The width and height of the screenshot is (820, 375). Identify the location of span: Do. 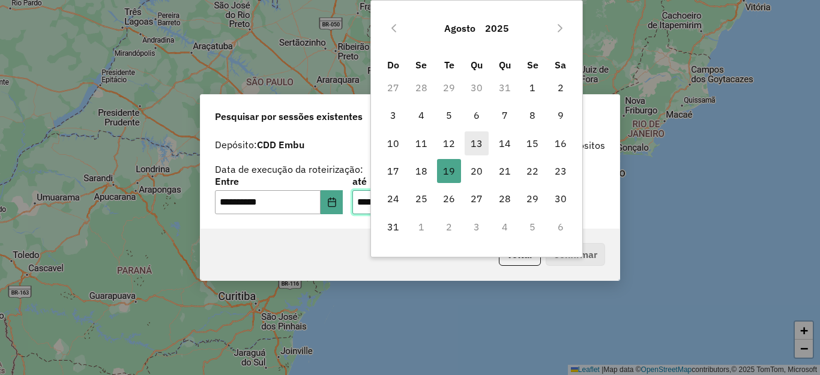
(393, 65).